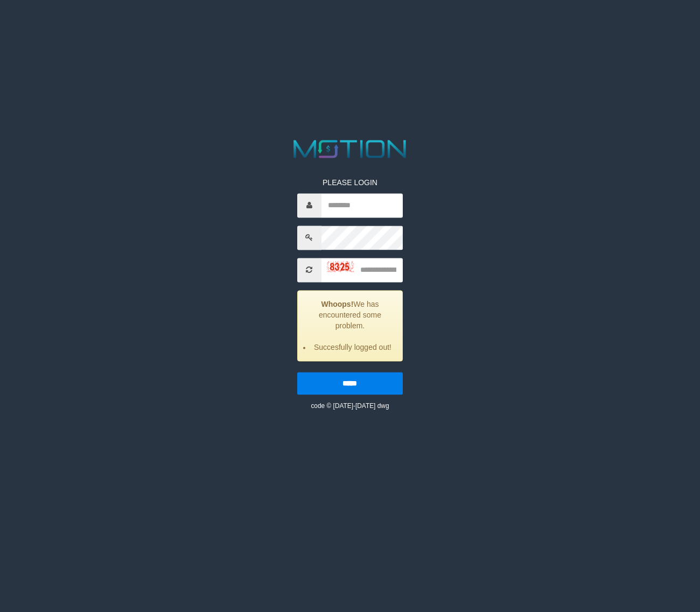 This screenshot has height=612, width=700. What do you see at coordinates (350, 325) in the screenshot?
I see `div: We has encountered some problem.` at bounding box center [350, 325].